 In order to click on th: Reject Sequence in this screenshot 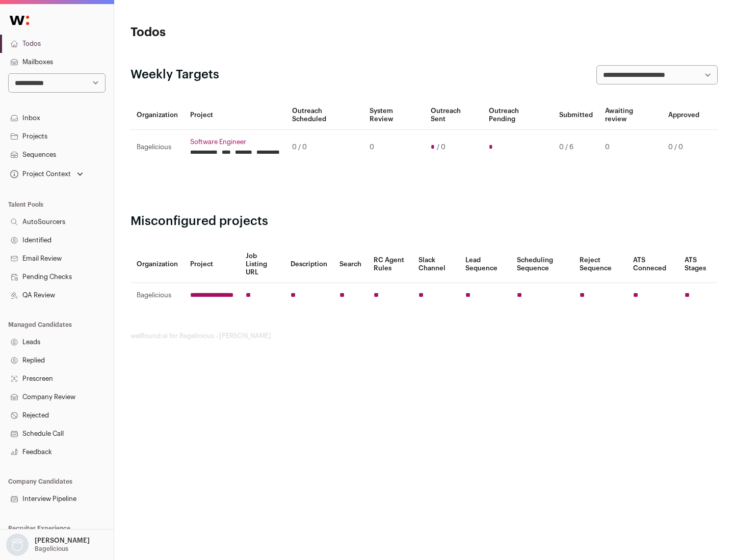, I will do `click(600, 264)`.